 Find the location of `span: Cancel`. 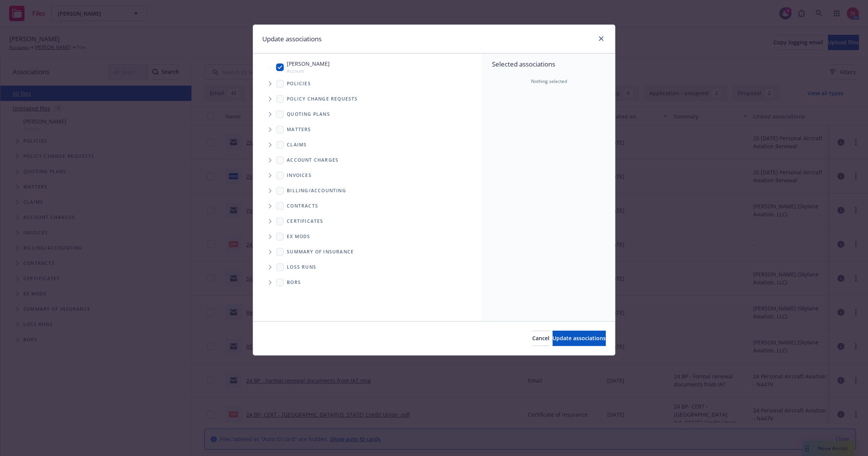

span: Cancel is located at coordinates (540, 338).